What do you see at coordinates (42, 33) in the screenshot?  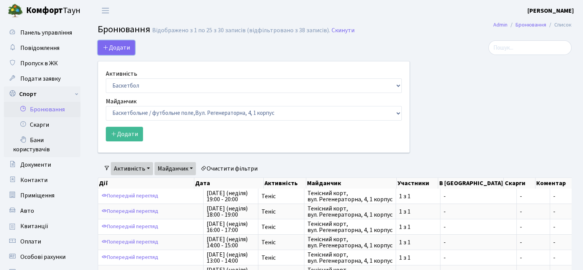 I see `a: Панель управління` at bounding box center [42, 33].